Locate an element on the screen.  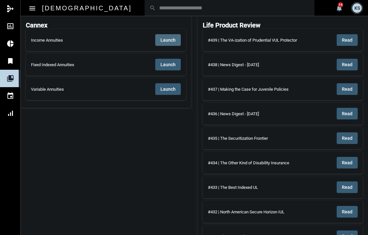
div: #437 | Making the Case for Juvenile Policies is located at coordinates (256, 89).